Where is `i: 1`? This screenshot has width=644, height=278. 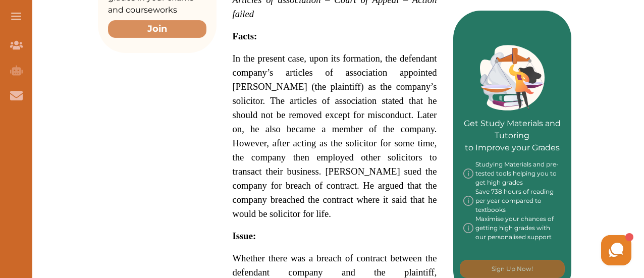
i: 1 is located at coordinates (227, 5).